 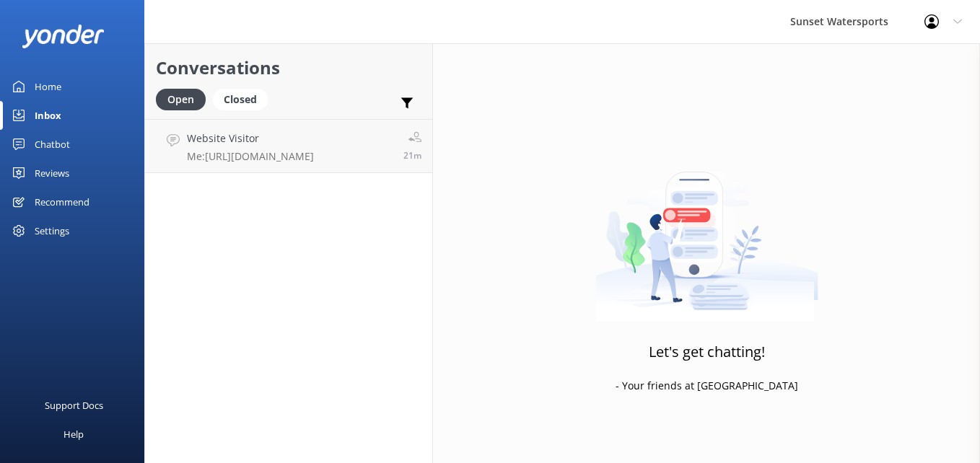 What do you see at coordinates (412, 155) in the screenshot?
I see `span: Sep 17 2025 12:50pm (UTC -05:00) America/Cancun` at bounding box center [412, 155].